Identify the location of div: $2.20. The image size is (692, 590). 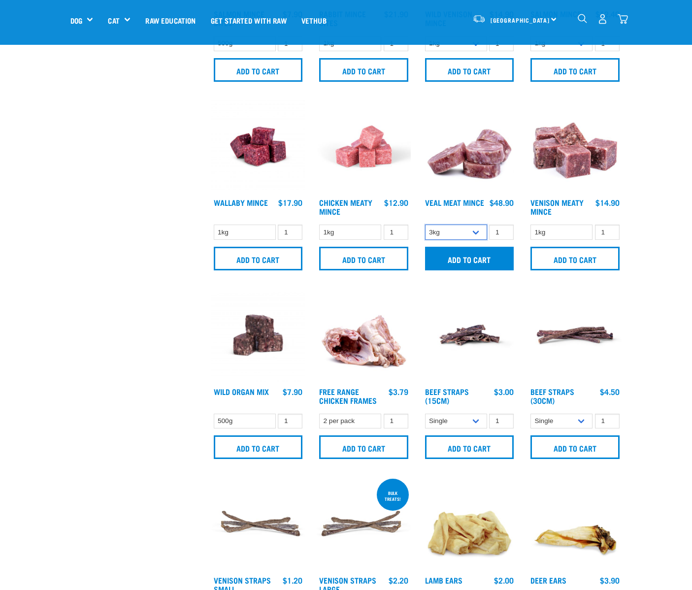
(398, 580).